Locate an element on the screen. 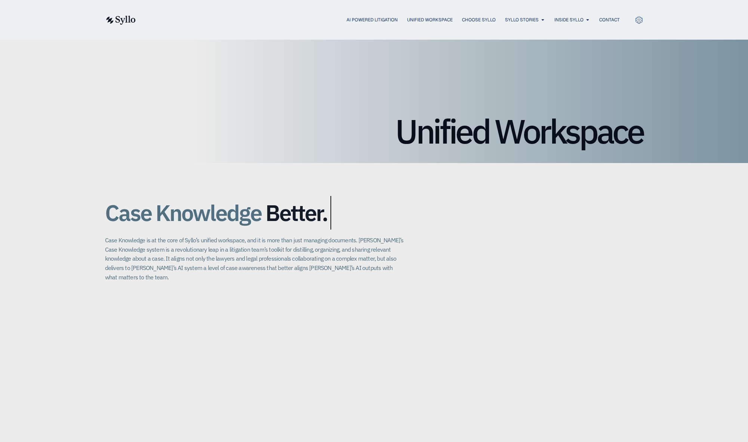 This screenshot has height=442, width=748. a: Choose Syllo is located at coordinates (479, 20).